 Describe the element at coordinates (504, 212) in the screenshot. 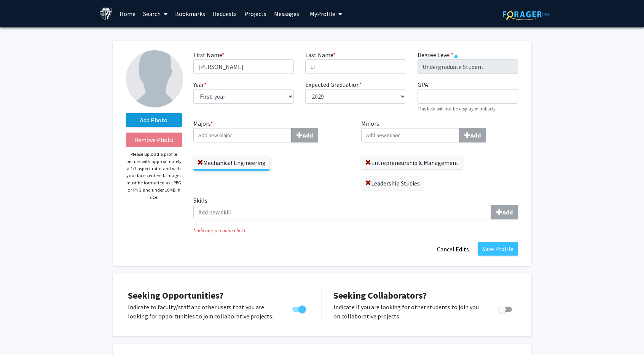

I see `button: Skills` at that location.